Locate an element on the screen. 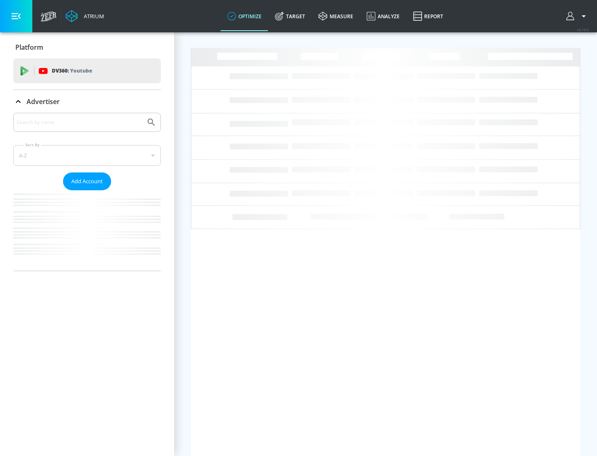 The image size is (597, 456). a: Report is located at coordinates (428, 16).